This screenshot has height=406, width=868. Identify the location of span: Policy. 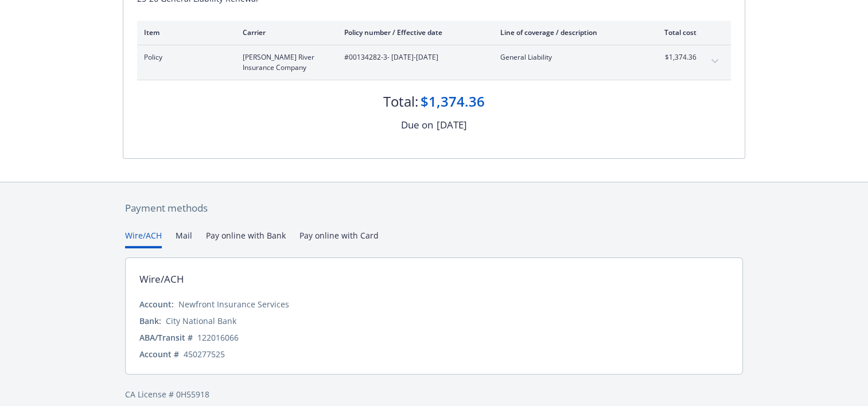
(184, 58).